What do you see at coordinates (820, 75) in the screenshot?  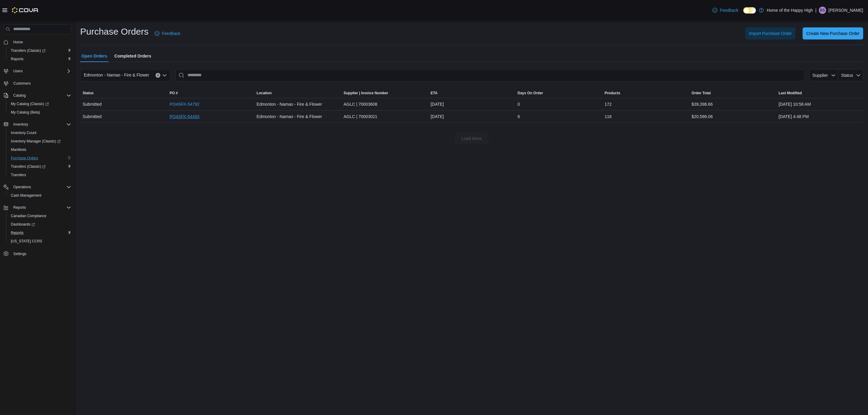 I see `span: Supplier` at bounding box center [820, 75].